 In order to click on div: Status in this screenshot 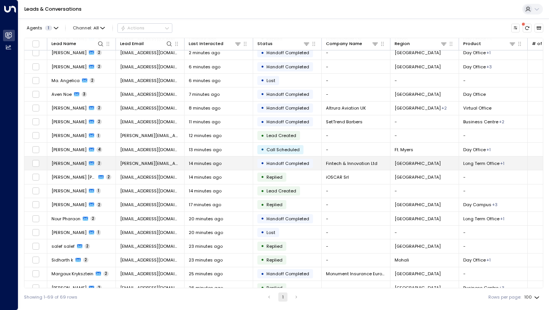, I will do `click(284, 43)`.